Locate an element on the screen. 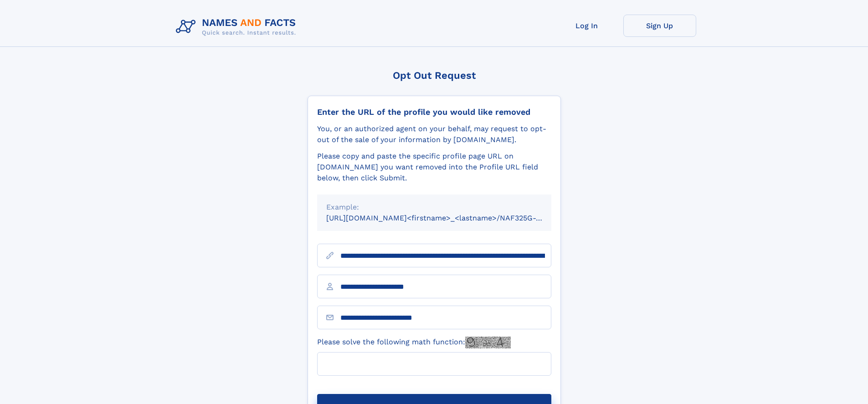 The image size is (868, 404). img: Logo Names and Facts is located at coordinates (238, 27).